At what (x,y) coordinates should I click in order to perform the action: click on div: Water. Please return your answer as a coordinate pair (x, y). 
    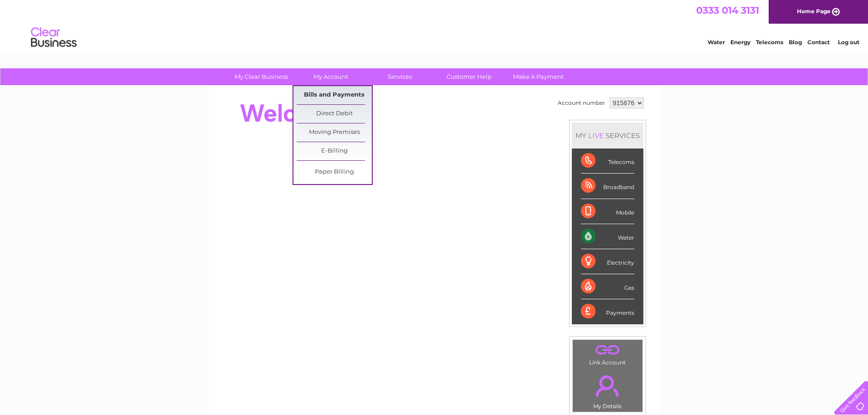
    Looking at the image, I should click on (608, 237).